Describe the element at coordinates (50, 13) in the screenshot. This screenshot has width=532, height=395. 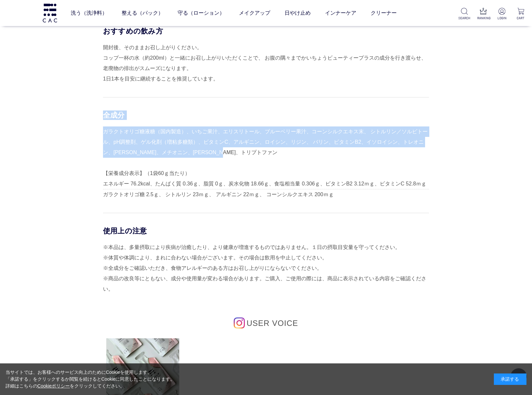
I see `img: logo` at that location.